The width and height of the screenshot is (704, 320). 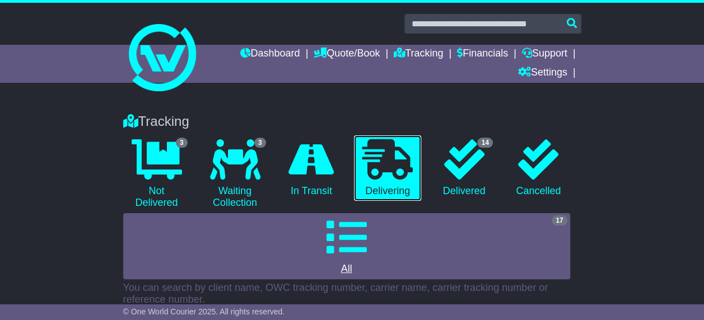 What do you see at coordinates (559, 221) in the screenshot?
I see `span: 17` at bounding box center [559, 221].